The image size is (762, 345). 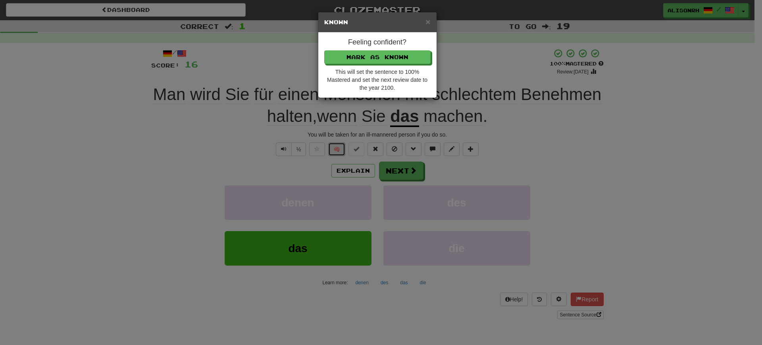 I want to click on div: This will set the sentence to 100% Mastered and set the next review date to the year 2100., so click(x=377, y=80).